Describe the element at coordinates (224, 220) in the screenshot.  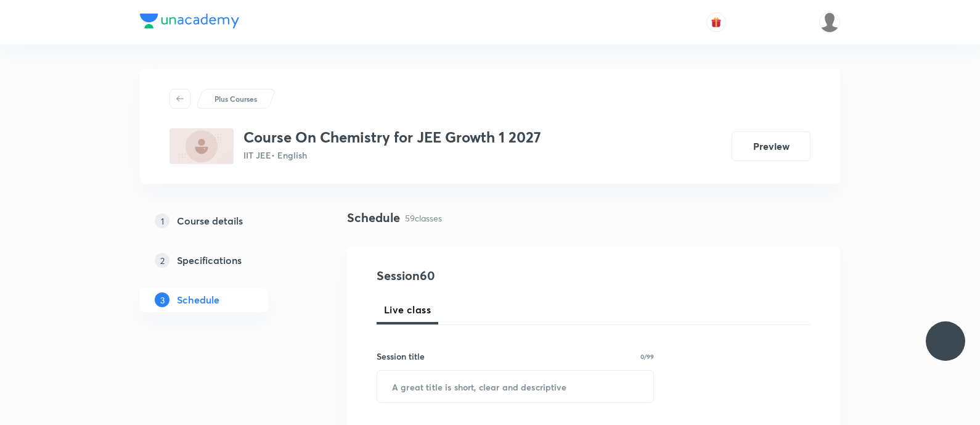
I see `a: 1Course details` at that location.